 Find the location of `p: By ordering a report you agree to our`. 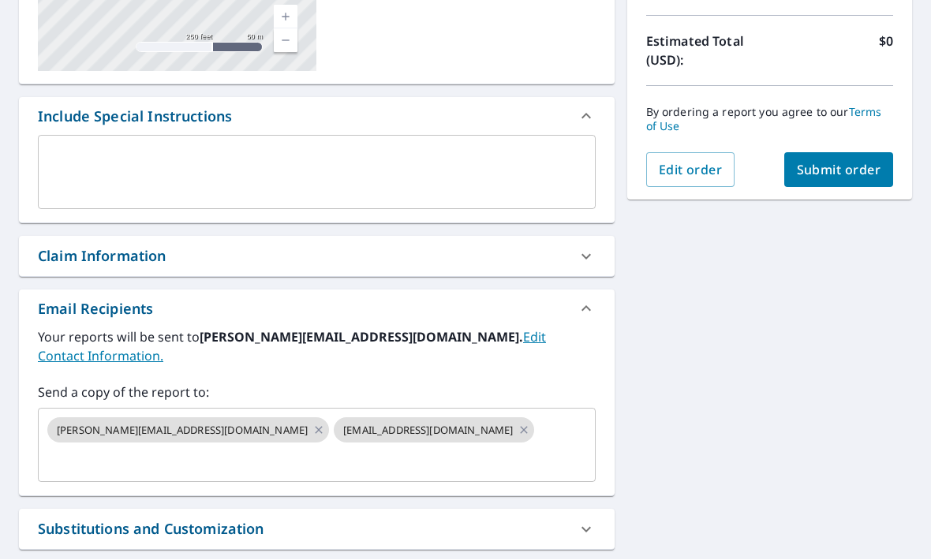

p: By ordering a report you agree to our is located at coordinates (769, 120).